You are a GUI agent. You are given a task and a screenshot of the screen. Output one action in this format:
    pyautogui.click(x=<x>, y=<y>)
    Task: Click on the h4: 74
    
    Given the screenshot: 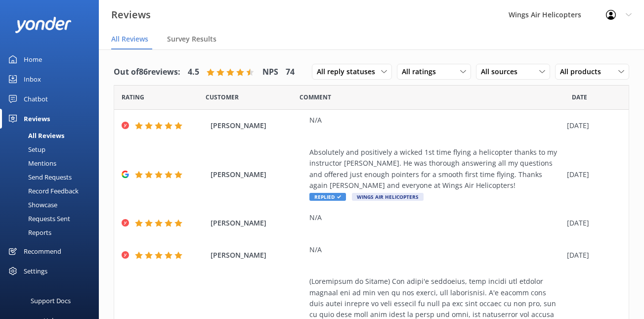 What is the action you would take?
    pyautogui.click(x=291, y=72)
    